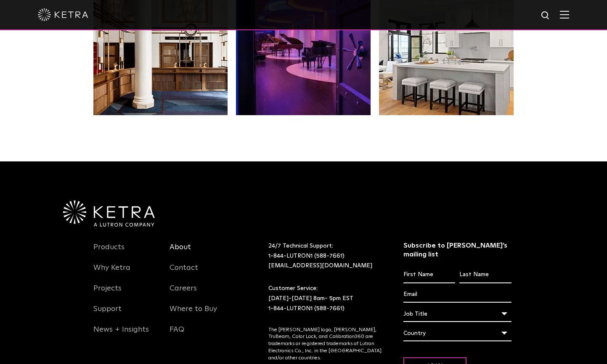 This screenshot has width=607, height=364. What do you see at coordinates (565, 14) in the screenshot?
I see `img: Hamburger%20Nav.svg` at bounding box center [565, 14].